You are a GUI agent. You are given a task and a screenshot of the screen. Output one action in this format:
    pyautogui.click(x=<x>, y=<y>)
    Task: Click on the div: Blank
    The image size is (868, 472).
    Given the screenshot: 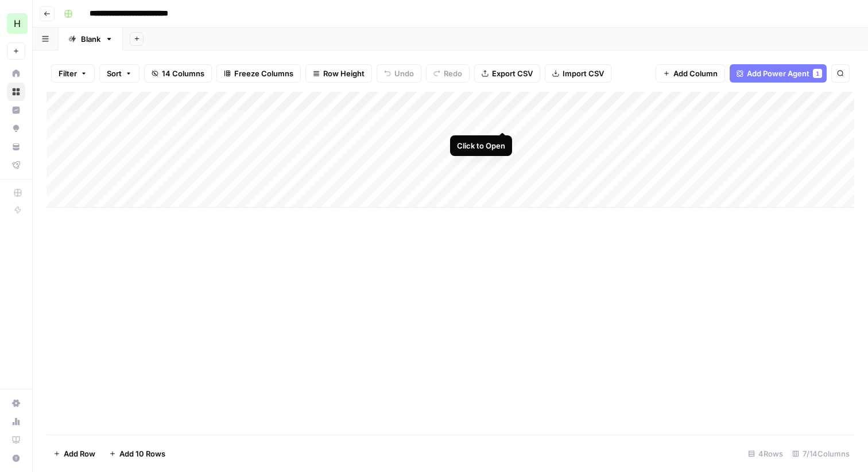 What is the action you would take?
    pyautogui.click(x=91, y=39)
    